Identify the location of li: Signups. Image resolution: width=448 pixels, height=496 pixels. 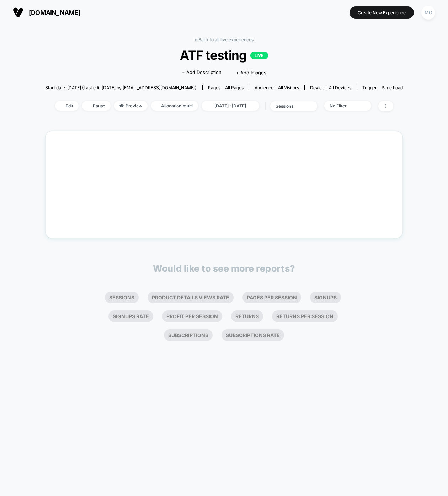
(326, 297).